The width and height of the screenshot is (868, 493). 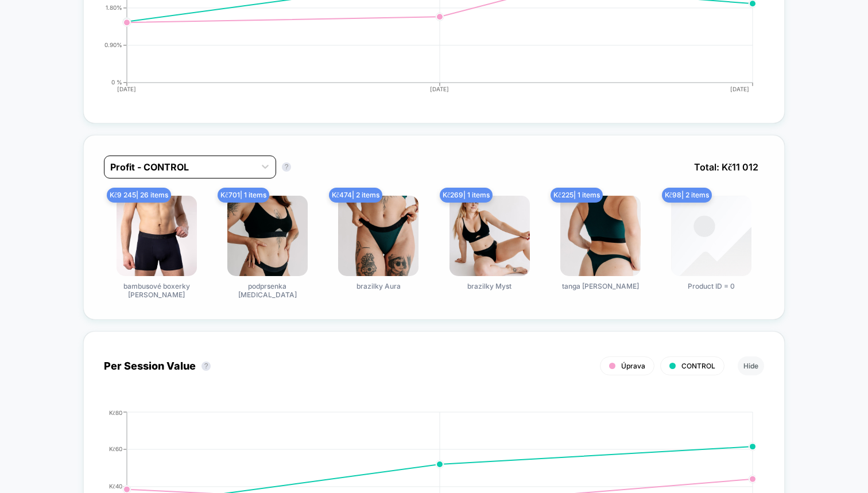 I want to click on img: brazilky Myst, so click(x=489, y=237).